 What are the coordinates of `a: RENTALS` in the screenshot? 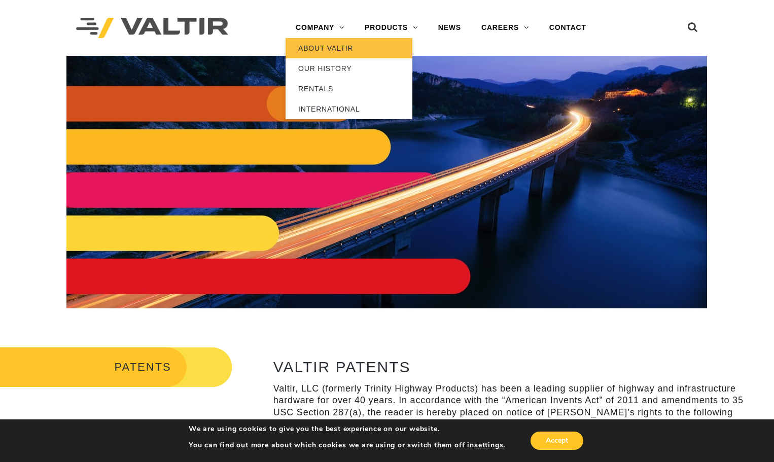 It's located at (349, 89).